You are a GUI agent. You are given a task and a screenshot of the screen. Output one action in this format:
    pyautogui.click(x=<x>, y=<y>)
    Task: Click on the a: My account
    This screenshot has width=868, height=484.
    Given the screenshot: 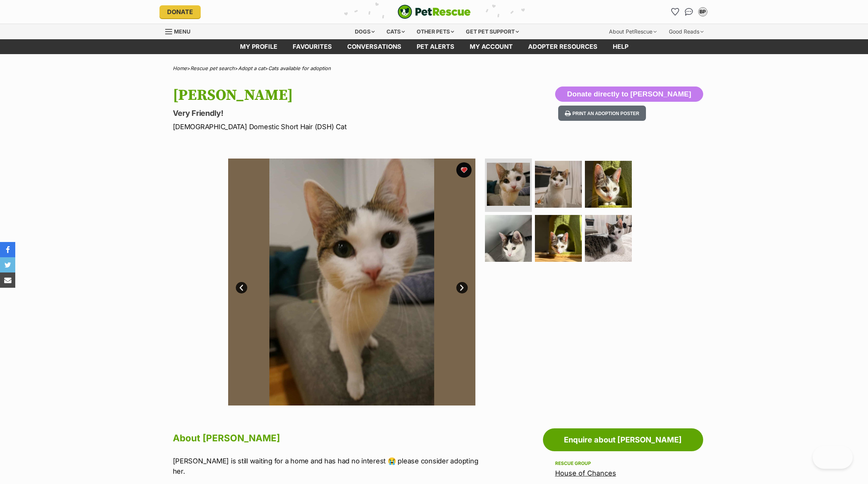 What is the action you would take?
    pyautogui.click(x=491, y=47)
    